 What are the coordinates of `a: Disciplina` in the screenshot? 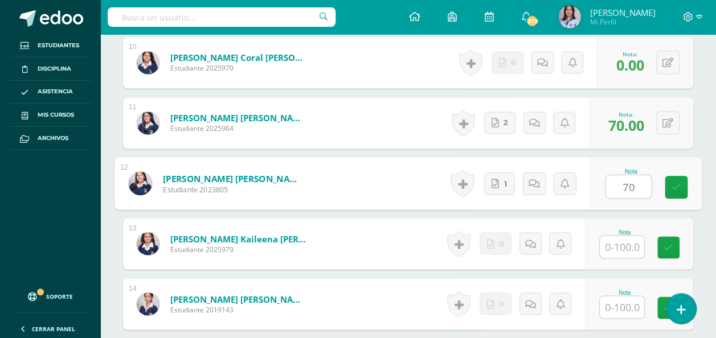 It's located at (50, 69).